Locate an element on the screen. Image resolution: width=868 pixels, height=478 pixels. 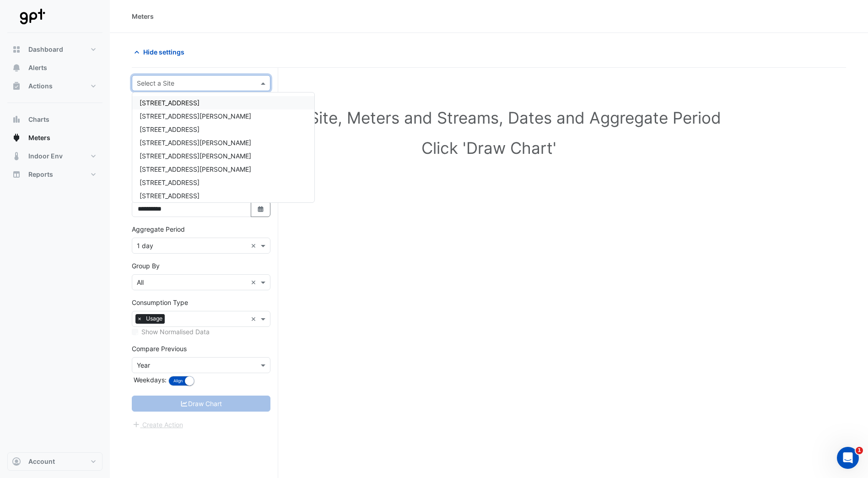
app-icon: Charts is located at coordinates (17, 120).